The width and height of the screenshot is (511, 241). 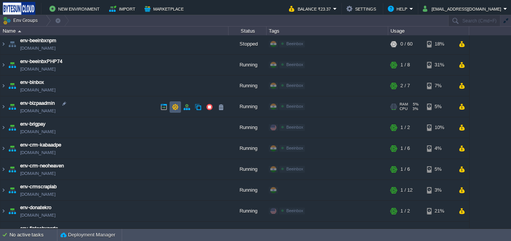 What do you see at coordinates (311, 9) in the screenshot?
I see `button: Balance ₹23.37` at bounding box center [311, 9].